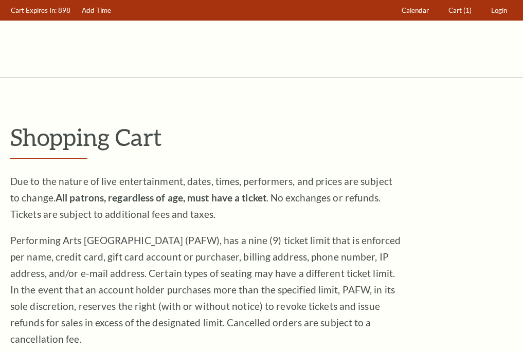  Describe the element at coordinates (468, 10) in the screenshot. I see `span: (1)` at that location.